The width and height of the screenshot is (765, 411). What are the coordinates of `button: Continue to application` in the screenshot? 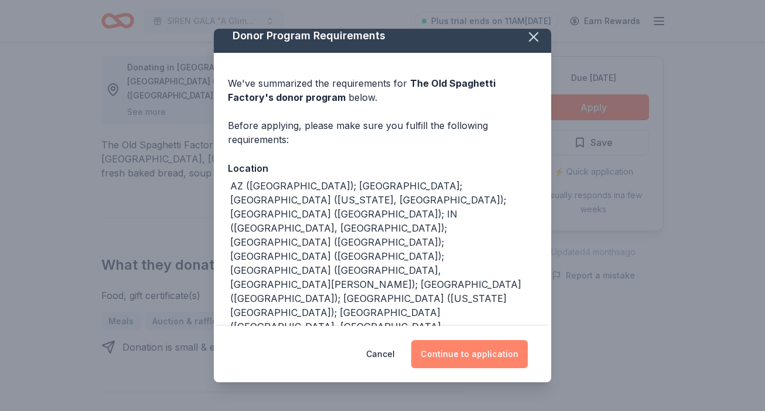 It's located at (469, 354).